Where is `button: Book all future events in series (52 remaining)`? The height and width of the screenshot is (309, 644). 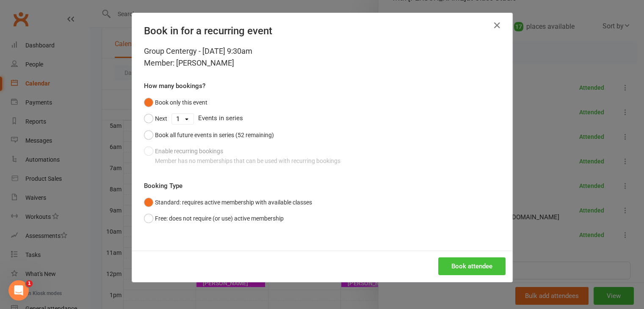 button: Book all future events in series (52 remaining) is located at coordinates (209, 135).